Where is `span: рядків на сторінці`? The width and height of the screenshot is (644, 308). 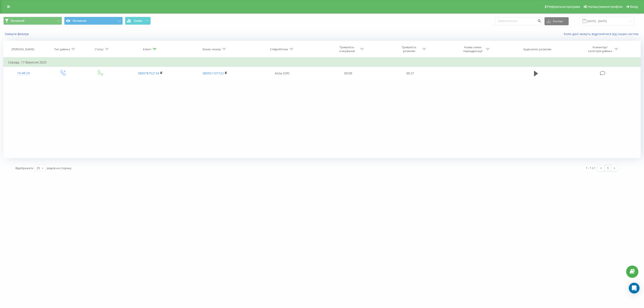
span: рядків на сторінці is located at coordinates (59, 168).